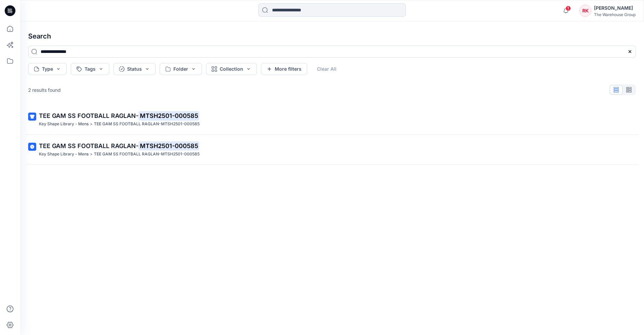 Image resolution: width=644 pixels, height=335 pixels. Describe the element at coordinates (586, 11) in the screenshot. I see `div: RK` at that location.